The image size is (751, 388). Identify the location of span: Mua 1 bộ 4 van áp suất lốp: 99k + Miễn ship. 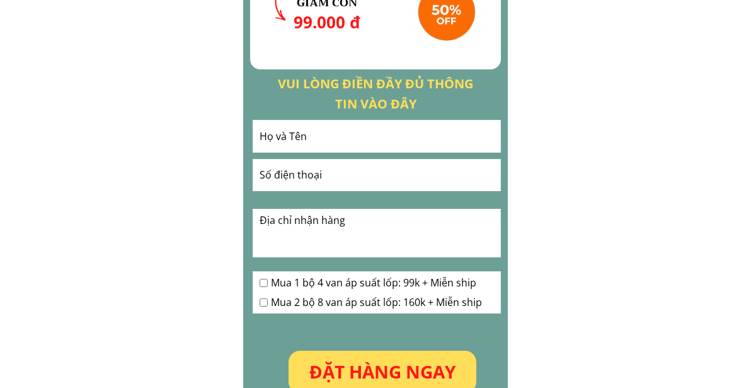
(376, 283).